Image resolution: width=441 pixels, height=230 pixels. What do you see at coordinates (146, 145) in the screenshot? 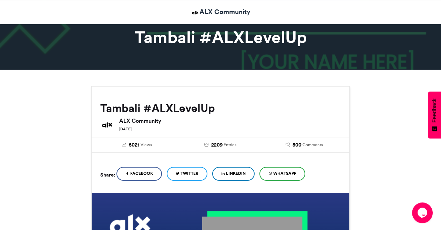
I see `span: Views` at bounding box center [146, 145].